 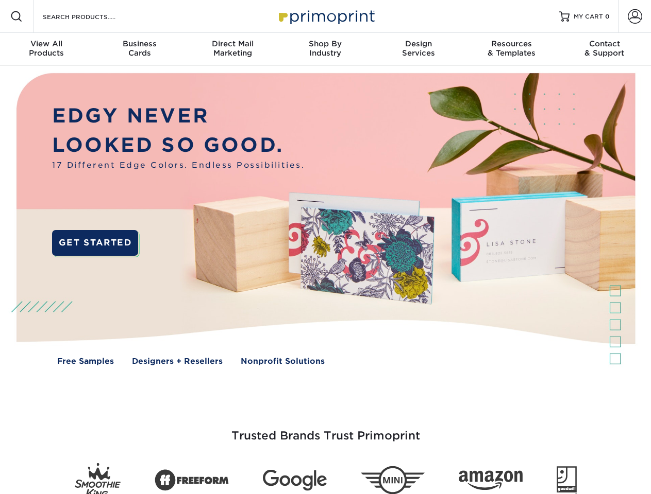 I want to click on span: Contact, so click(x=604, y=44).